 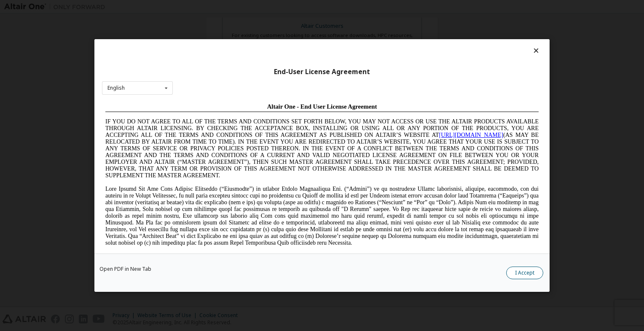 I want to click on span: Altair One - End User License Agreement, so click(x=220, y=7).